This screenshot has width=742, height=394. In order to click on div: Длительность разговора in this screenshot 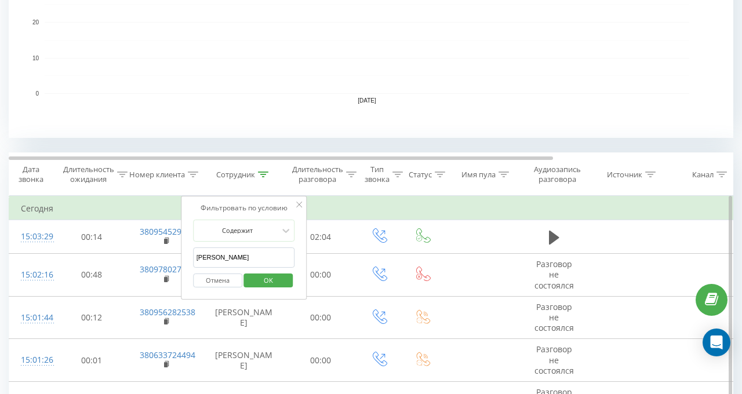, I will do `click(318, 174)`.